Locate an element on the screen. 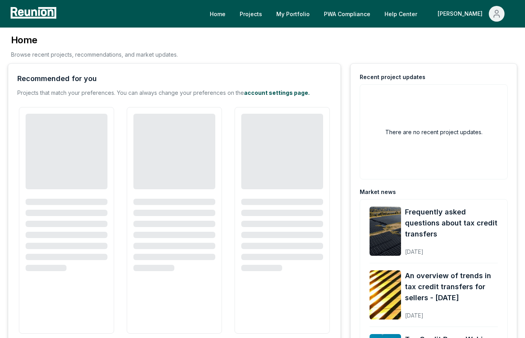 The width and height of the screenshot is (525, 338). a: An overview of trends in tax credit transfers for sellers - September 2025 is located at coordinates (385, 295).